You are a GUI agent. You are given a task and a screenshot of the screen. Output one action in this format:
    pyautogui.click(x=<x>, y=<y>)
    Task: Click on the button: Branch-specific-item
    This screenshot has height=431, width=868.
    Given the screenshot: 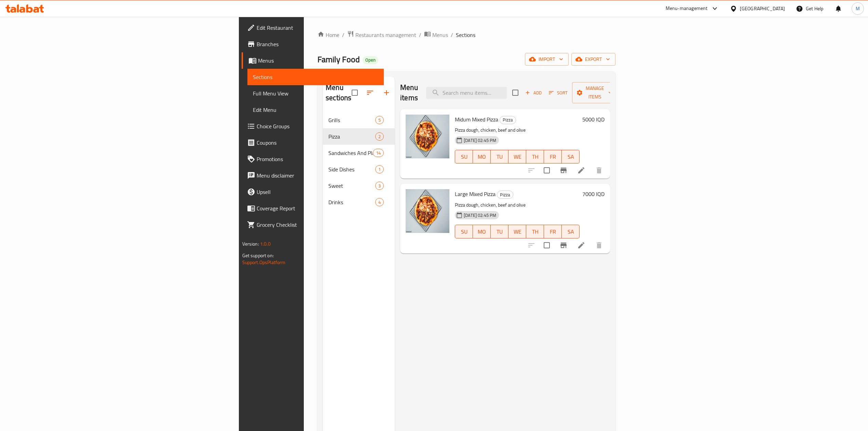 What is the action you would take?
    pyautogui.click(x=564, y=245)
    